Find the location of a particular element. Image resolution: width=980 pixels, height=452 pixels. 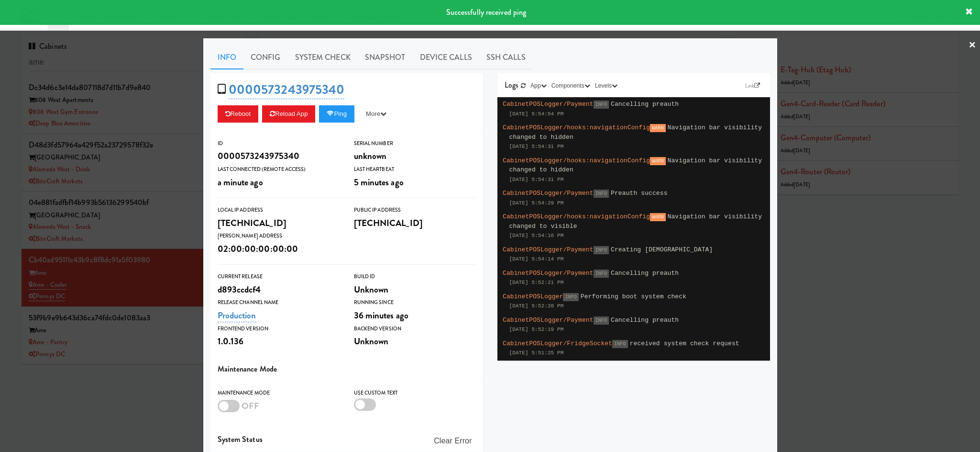

div: Running Since is located at coordinates (415, 302).